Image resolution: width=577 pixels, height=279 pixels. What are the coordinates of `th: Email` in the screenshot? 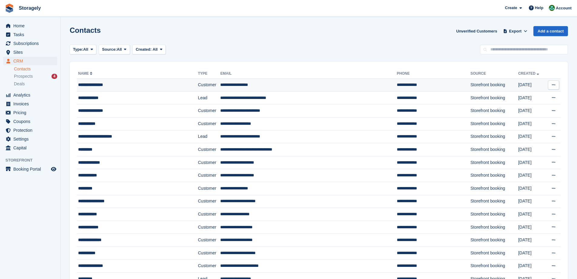 It's located at (309, 74).